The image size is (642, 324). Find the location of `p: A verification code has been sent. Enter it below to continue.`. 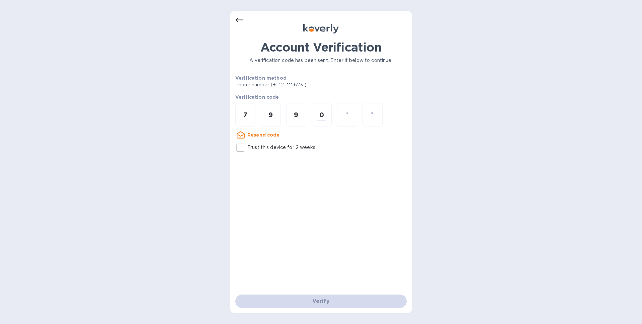

p: A verification code has been sent. Enter it below to continue. is located at coordinates (321, 60).